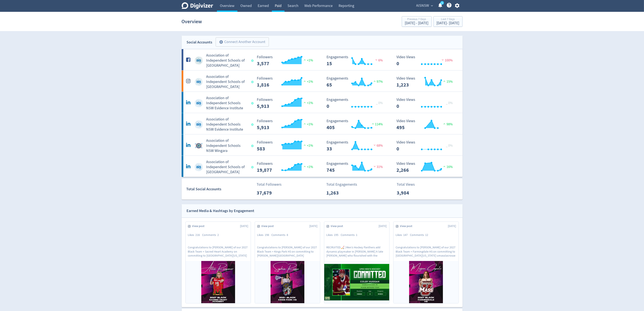 The height and width of the screenshot is (311, 644). What do you see at coordinates (357, 235) in the screenshot?
I see `span: 1` at bounding box center [357, 235].